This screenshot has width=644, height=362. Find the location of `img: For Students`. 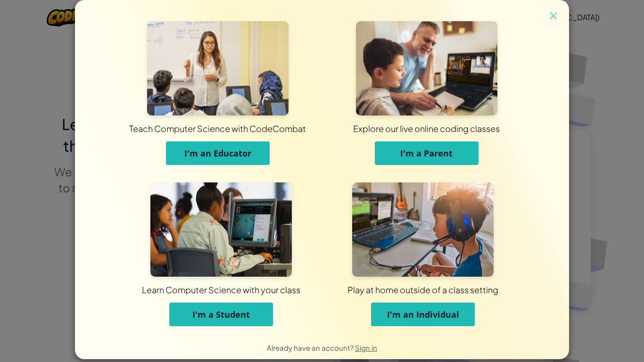

img: For Students is located at coordinates (221, 230).